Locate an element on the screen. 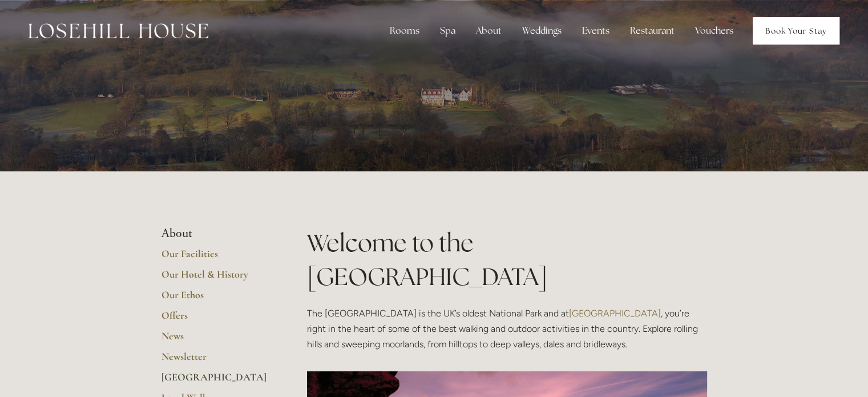 The image size is (868, 397). a: Book Your Stay is located at coordinates (796, 31).